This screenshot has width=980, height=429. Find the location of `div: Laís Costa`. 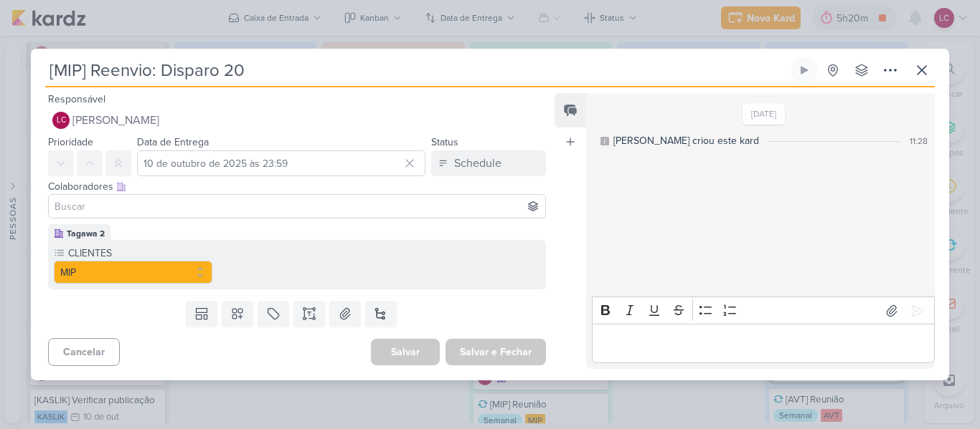

div: Laís Costa is located at coordinates (61, 121).